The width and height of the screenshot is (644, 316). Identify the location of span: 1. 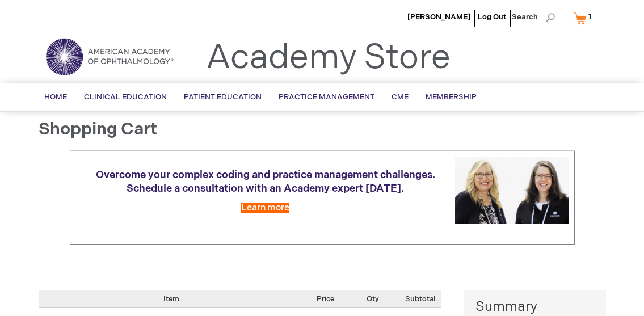
(589, 16).